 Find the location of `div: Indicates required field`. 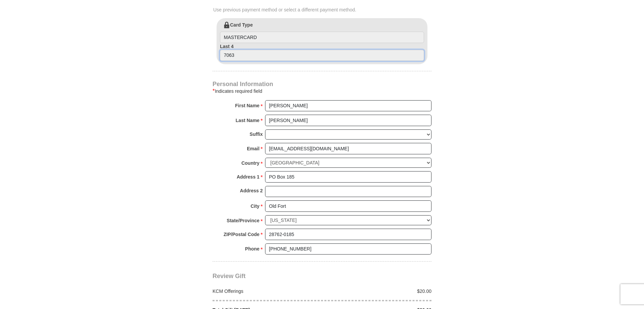

div: Indicates required field is located at coordinates (322, 91).